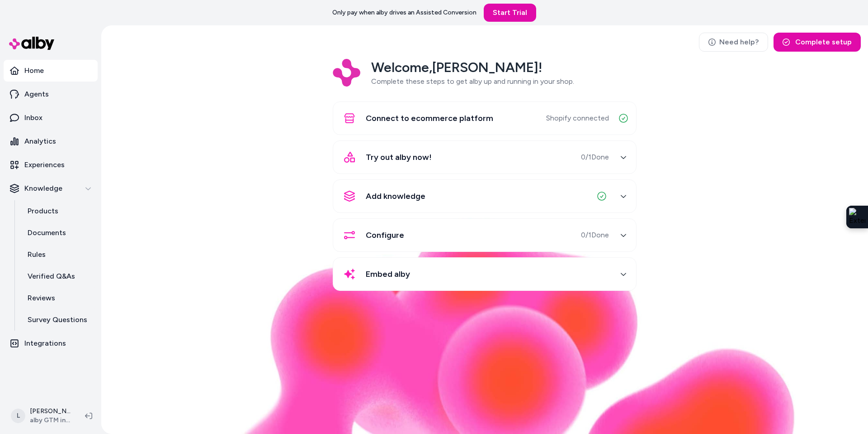 This screenshot has height=434, width=868. What do you see at coordinates (51, 276) in the screenshot?
I see `p: Verified Q&As` at bounding box center [51, 276].